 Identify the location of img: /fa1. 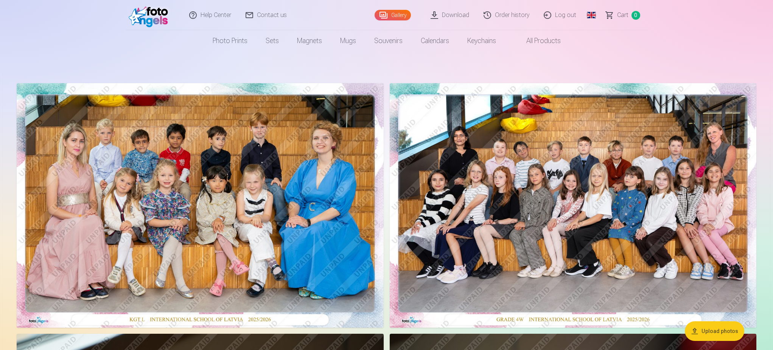
(150, 15).